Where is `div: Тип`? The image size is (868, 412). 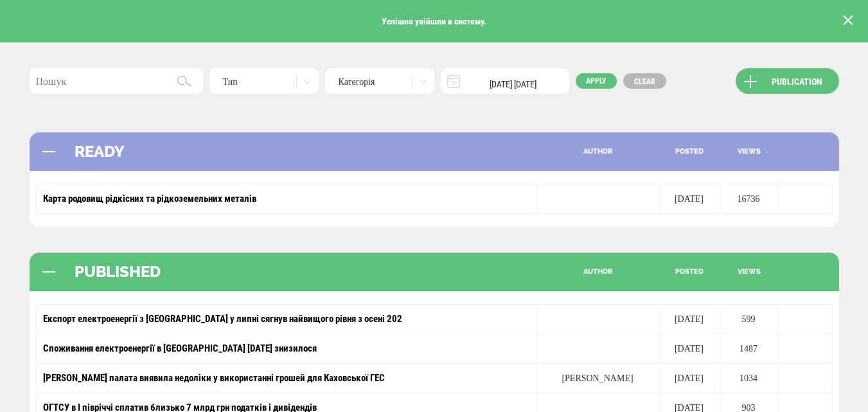 div: Тип is located at coordinates (264, 81).